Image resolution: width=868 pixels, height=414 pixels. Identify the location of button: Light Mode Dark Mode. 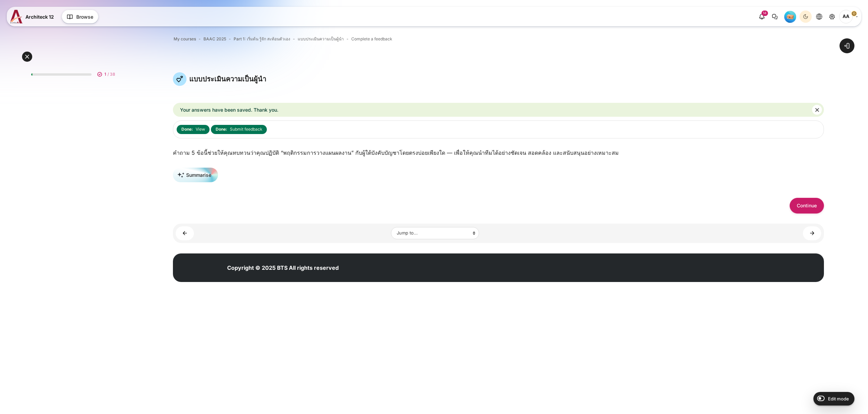
(806, 17).